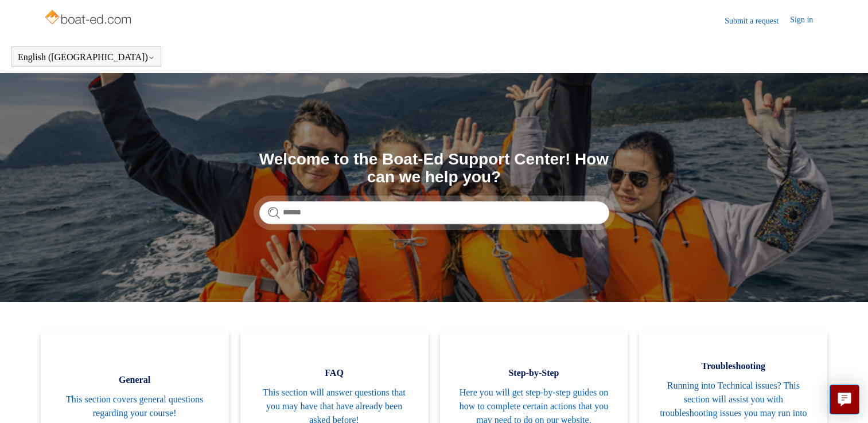 This screenshot has height=423, width=868. What do you see at coordinates (534, 373) in the screenshot?
I see `span: Step-by-Step` at bounding box center [534, 373].